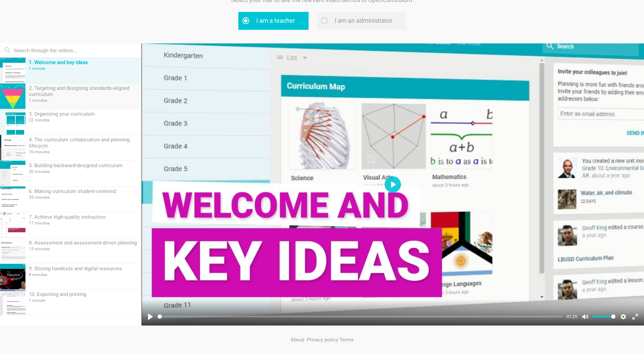 The height and width of the screenshot is (354, 644). I want to click on div: 6. Making curriculum student-centered, so click(84, 191).